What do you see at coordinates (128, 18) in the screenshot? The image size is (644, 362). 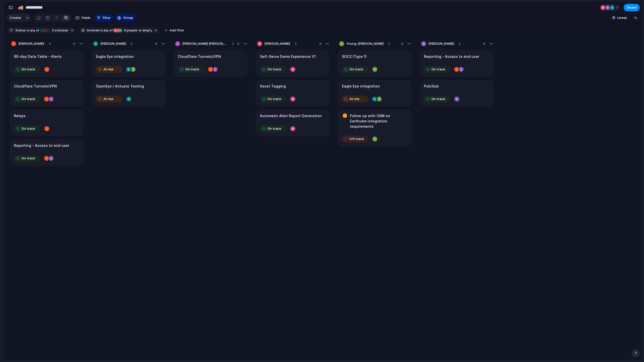 I see `span: Group` at bounding box center [128, 18].